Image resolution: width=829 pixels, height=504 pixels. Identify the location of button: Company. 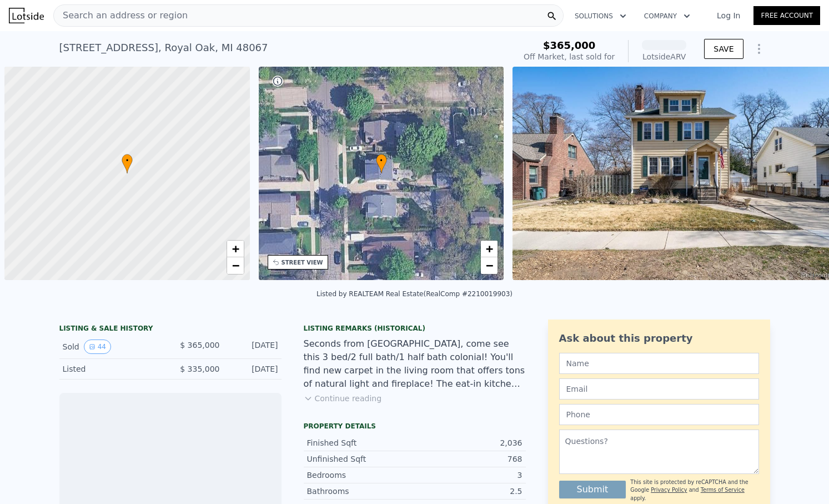
(667, 16).